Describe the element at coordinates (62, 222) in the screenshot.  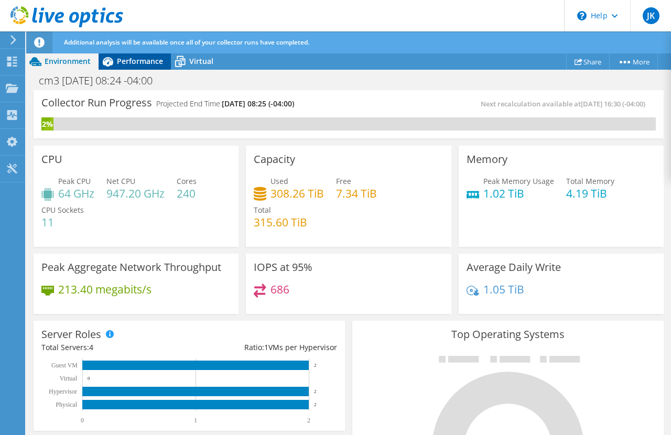
I see `h4: 11` at that location.